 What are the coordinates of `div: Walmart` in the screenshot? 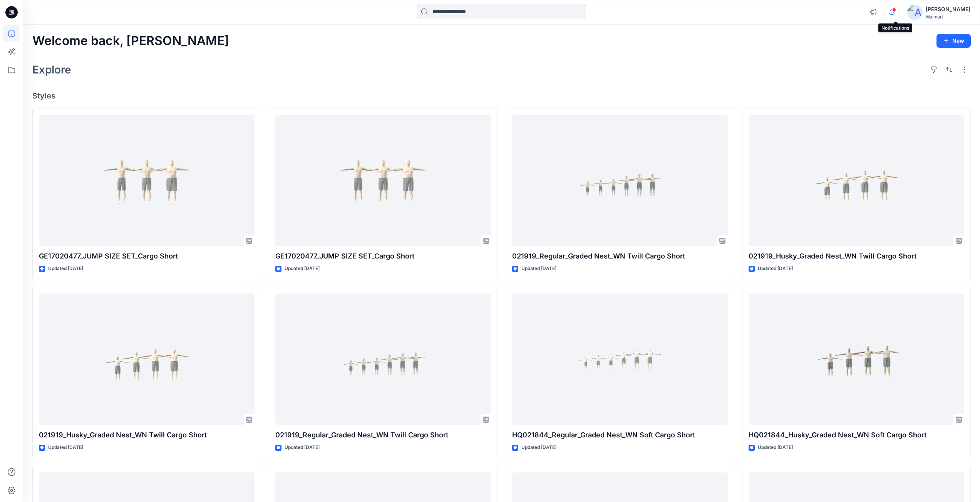 It's located at (948, 17).